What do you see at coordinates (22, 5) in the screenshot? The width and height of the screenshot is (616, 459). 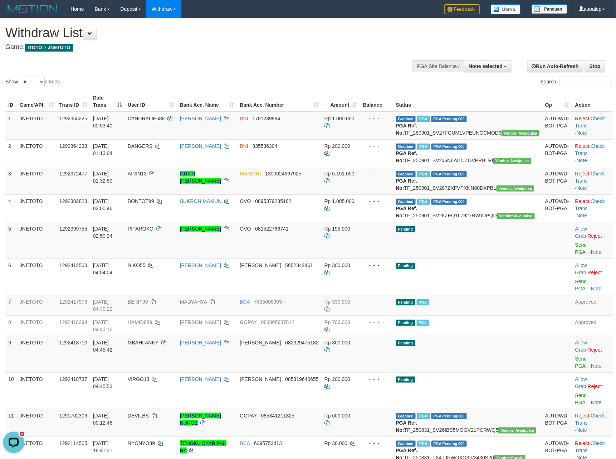 I see `div: new message indicator` at bounding box center [22, 5].